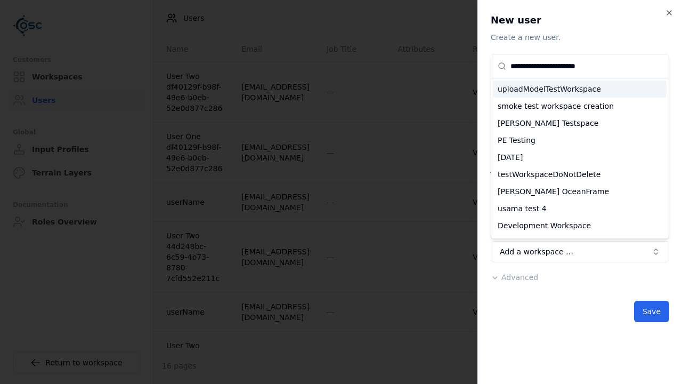 The height and width of the screenshot is (384, 682). What do you see at coordinates (580, 242) in the screenshot?
I see `div: Mobility_STG` at bounding box center [580, 242].